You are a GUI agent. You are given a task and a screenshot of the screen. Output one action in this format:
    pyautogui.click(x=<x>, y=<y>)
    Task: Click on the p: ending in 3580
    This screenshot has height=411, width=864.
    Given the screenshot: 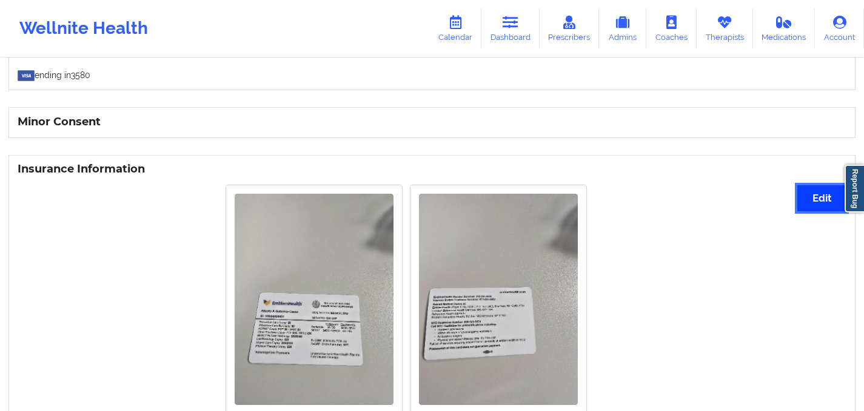 What is the action you would take?
    pyautogui.click(x=431, y=73)
    